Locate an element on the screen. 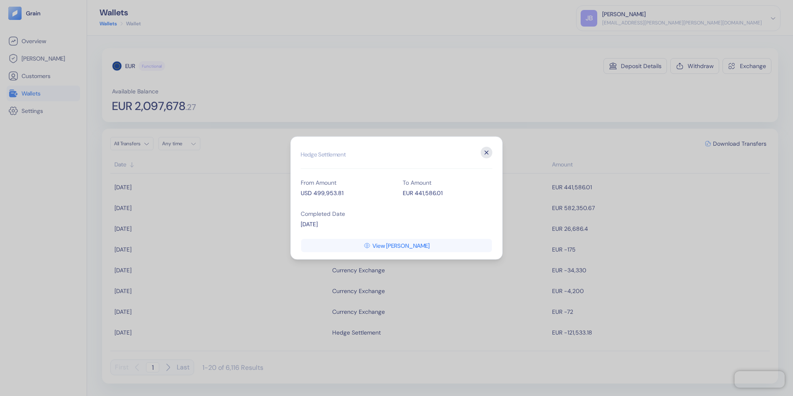 This screenshot has height=396, width=793. h2: Hedge Settlement is located at coordinates (397, 158).